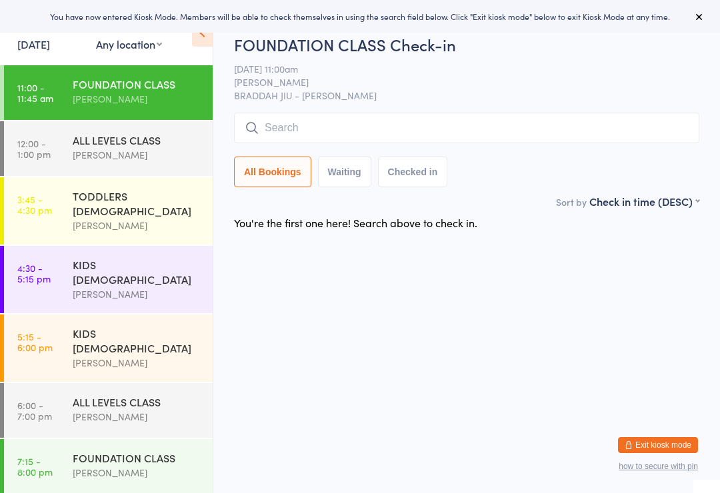 This screenshot has height=493, width=720. What do you see at coordinates (466, 128) in the screenshot?
I see `input: Search` at bounding box center [466, 128].